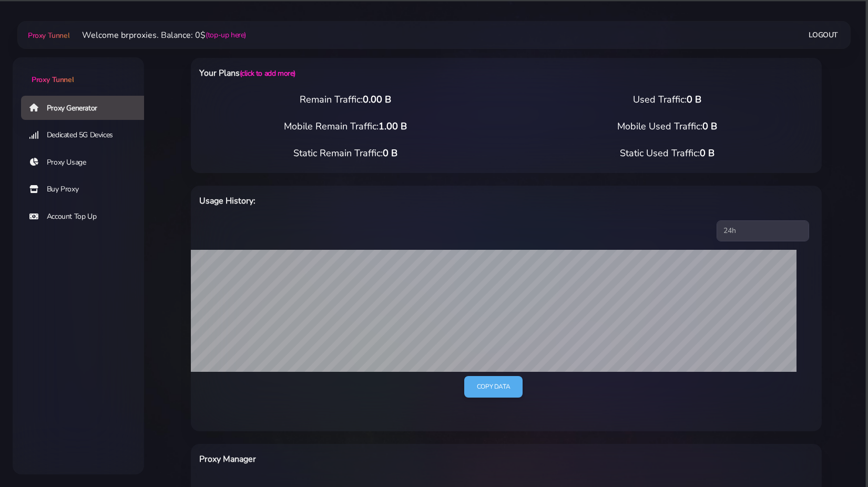  Describe the element at coordinates (87, 108) in the screenshot. I see `a: Proxy Generator` at that location.